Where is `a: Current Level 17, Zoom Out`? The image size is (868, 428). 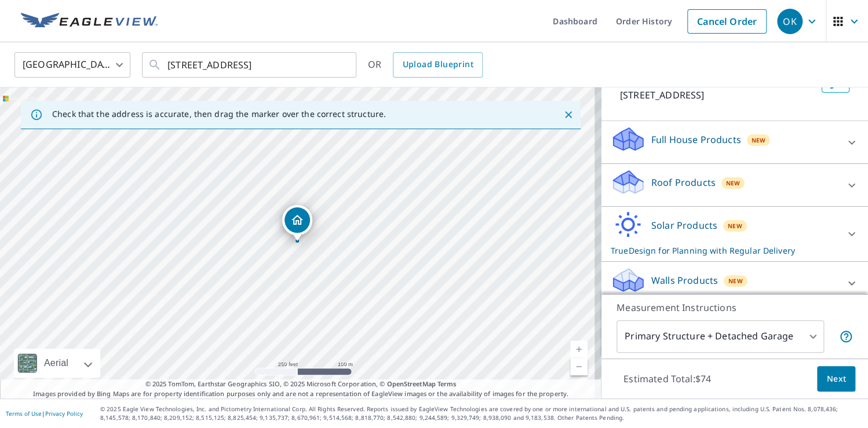
a: Current Level 17, Zoom Out is located at coordinates (579, 366).